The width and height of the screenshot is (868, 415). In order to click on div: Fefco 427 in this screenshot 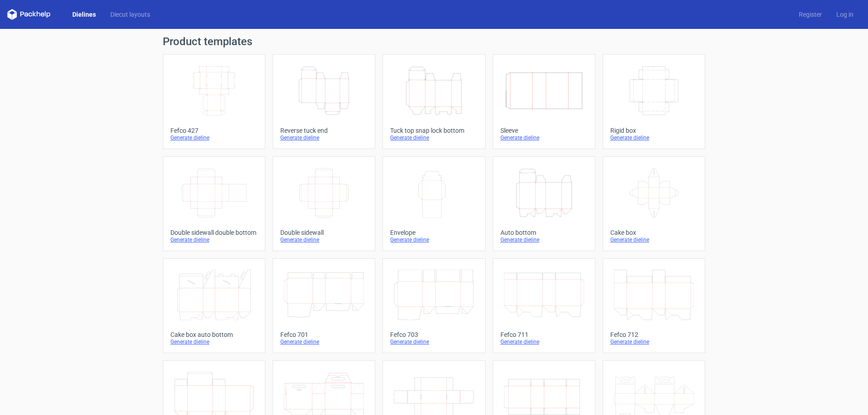, I will do `click(214, 130)`.